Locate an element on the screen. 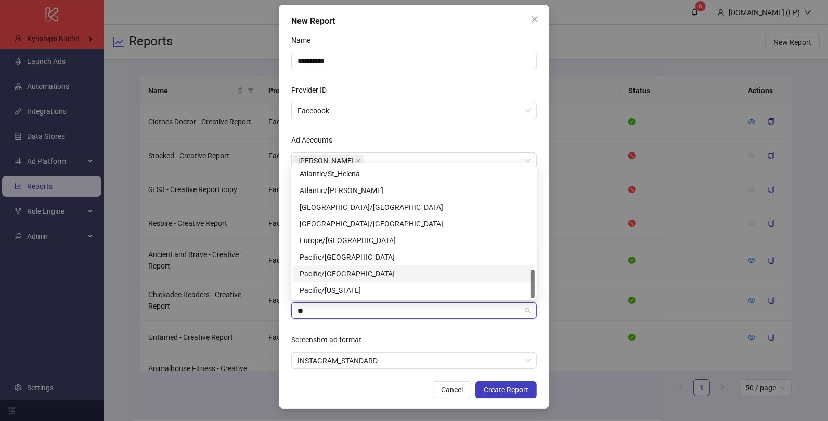 This screenshot has height=421, width=828. button: Create Report is located at coordinates (506, 390).